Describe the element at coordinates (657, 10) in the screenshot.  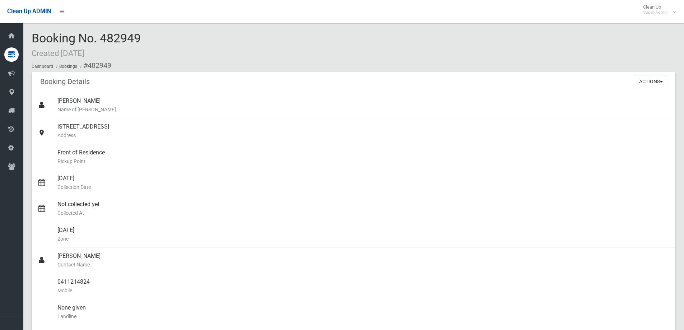
I see `span: Clean Up` at that location.